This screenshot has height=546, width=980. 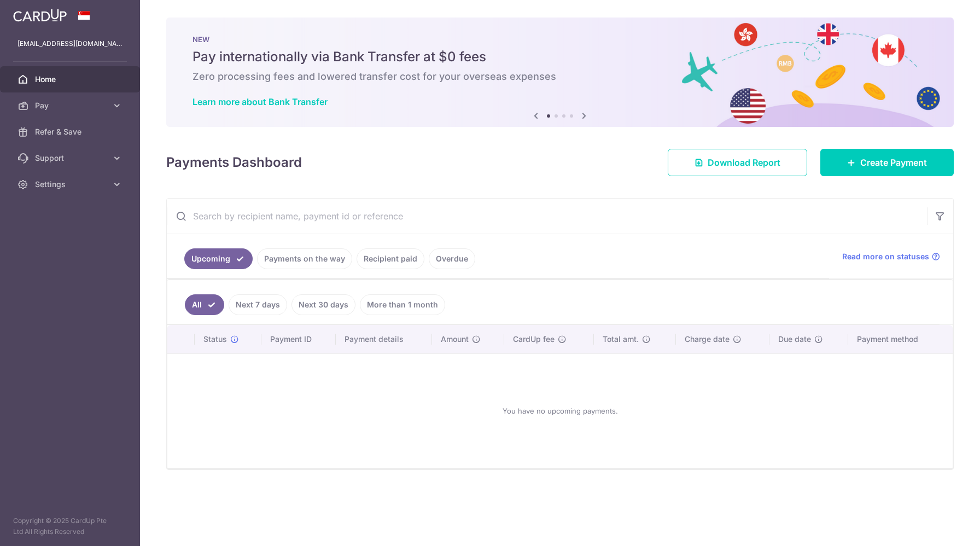 I want to click on img: Bank transfer banner, so click(x=560, y=73).